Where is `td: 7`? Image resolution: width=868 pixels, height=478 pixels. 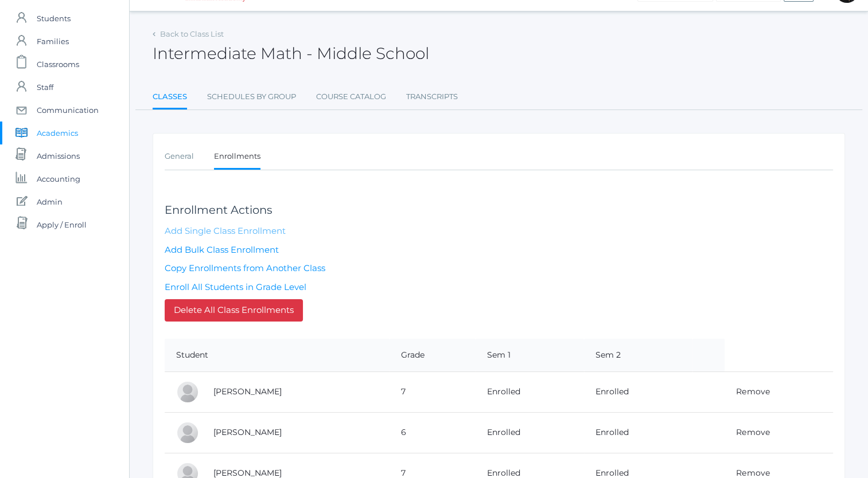 td: 7 is located at coordinates (432, 392).